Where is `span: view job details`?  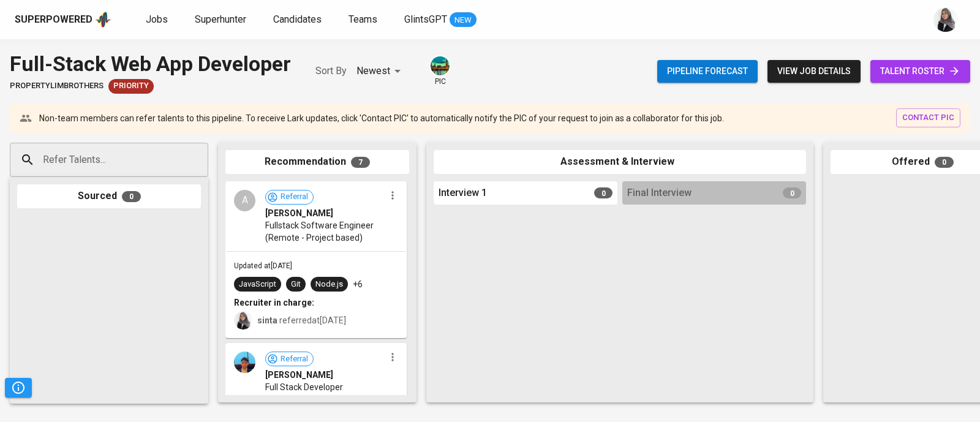 span: view job details is located at coordinates (814, 71).